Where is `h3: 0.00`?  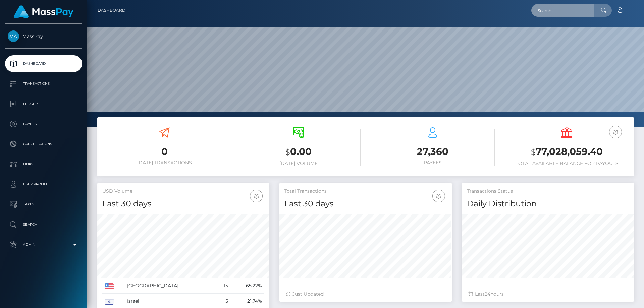 h3: 0.00 is located at coordinates (299, 152).